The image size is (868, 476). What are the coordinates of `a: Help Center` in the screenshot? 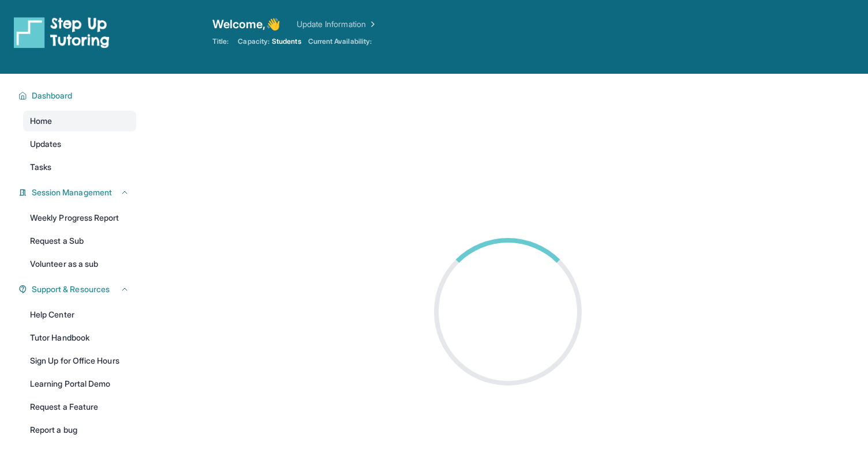 It's located at (80, 315).